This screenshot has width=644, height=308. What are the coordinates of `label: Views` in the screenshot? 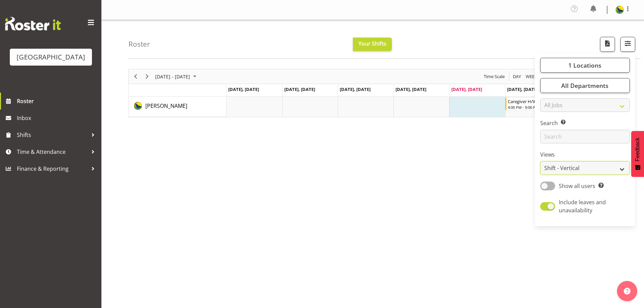 It's located at (585, 154).